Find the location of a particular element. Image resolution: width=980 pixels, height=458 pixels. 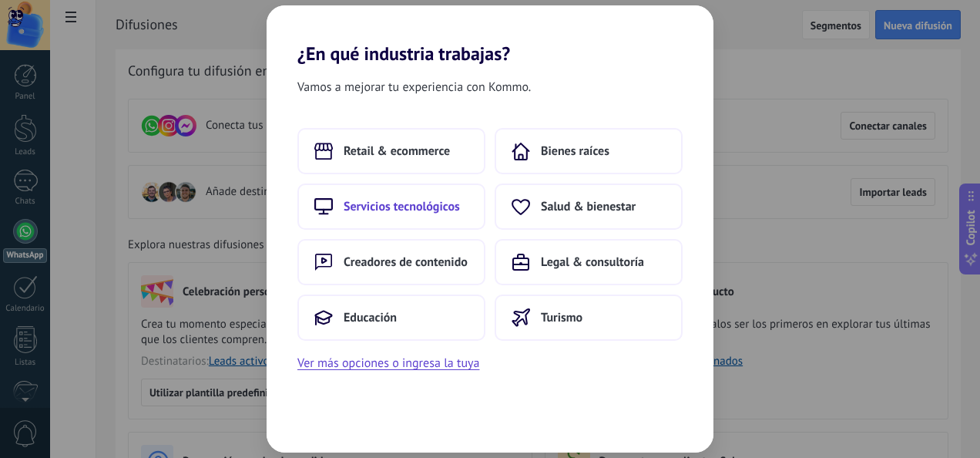

span: Vamos a mejorar tu experiencia con Kommo. is located at coordinates (414, 87).